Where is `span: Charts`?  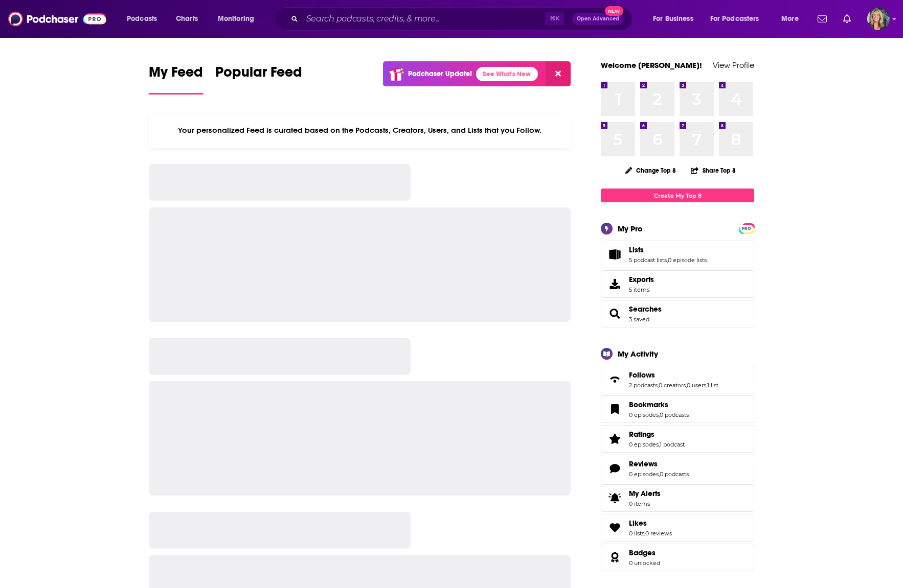 span: Charts is located at coordinates (187, 19).